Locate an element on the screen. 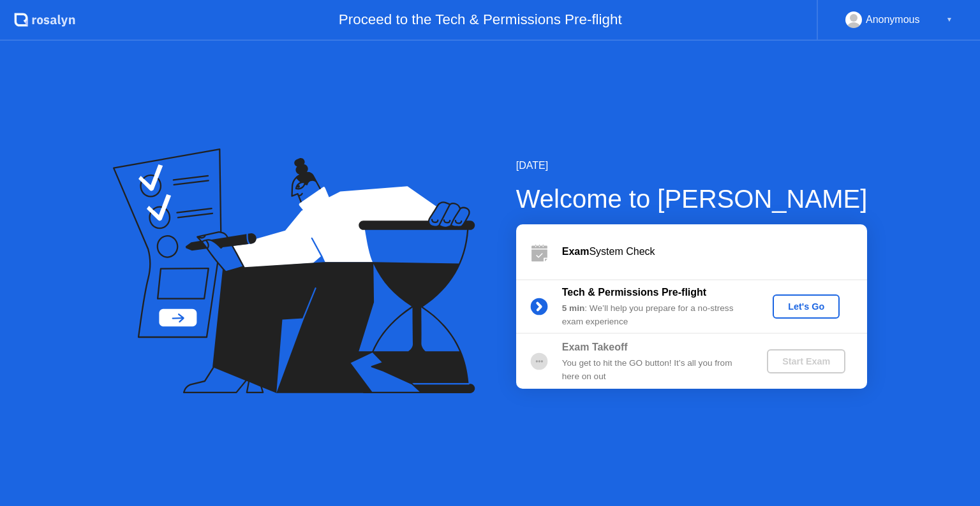 Image resolution: width=980 pixels, height=506 pixels. div: : We’ll help you prepare for a no-stress exam experience is located at coordinates (653, 315).